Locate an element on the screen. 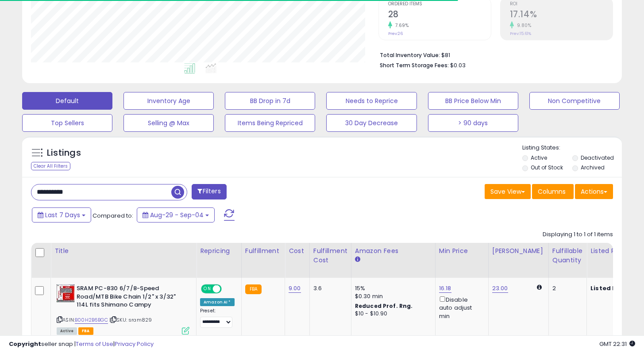 The width and height of the screenshot is (644, 353). b: SRAM PC-830 6/7/8-Speed Road/MTB Bike Chain 1/2" x 3/32" 114L fits Shimano Campy is located at coordinates (130, 298).